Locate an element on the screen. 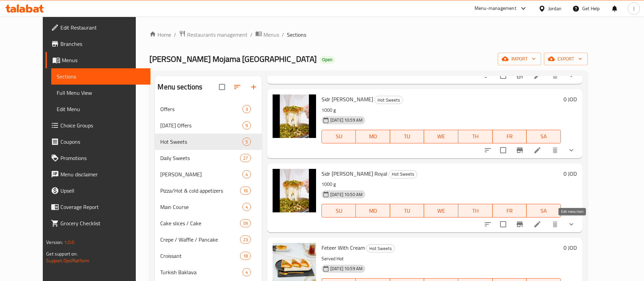  span: Croissant is located at coordinates (200, 256).